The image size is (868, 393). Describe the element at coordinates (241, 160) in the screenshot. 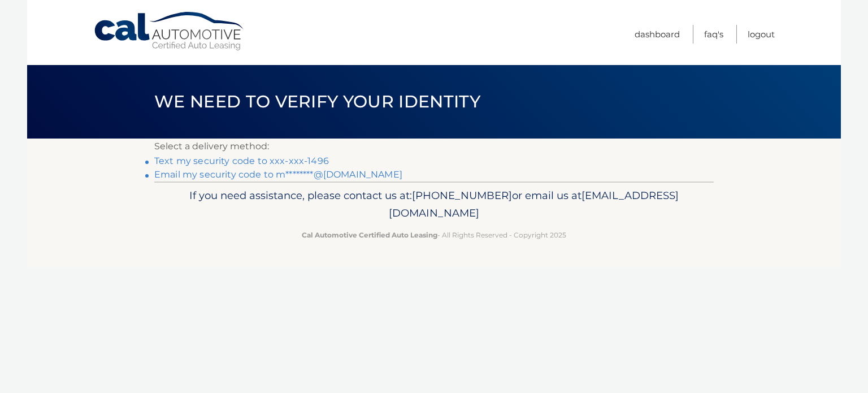

I see `a: Text my security code to xxx-xxx-1496` at that location.